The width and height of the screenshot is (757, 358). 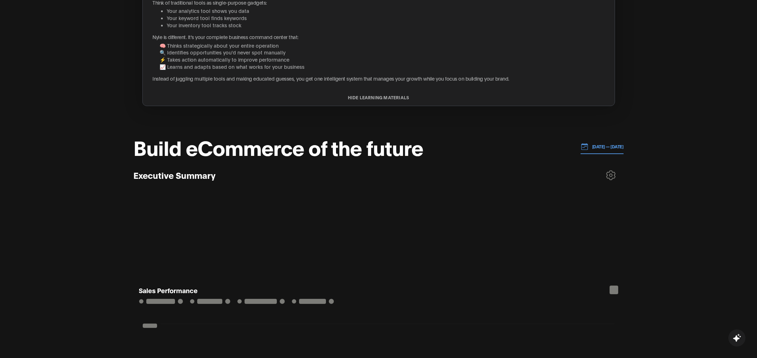 What do you see at coordinates (378, 78) in the screenshot?
I see `p: Instead of juggling multiple tools and making educated guesses, you get one intelligent system th...` at bounding box center [378, 78].